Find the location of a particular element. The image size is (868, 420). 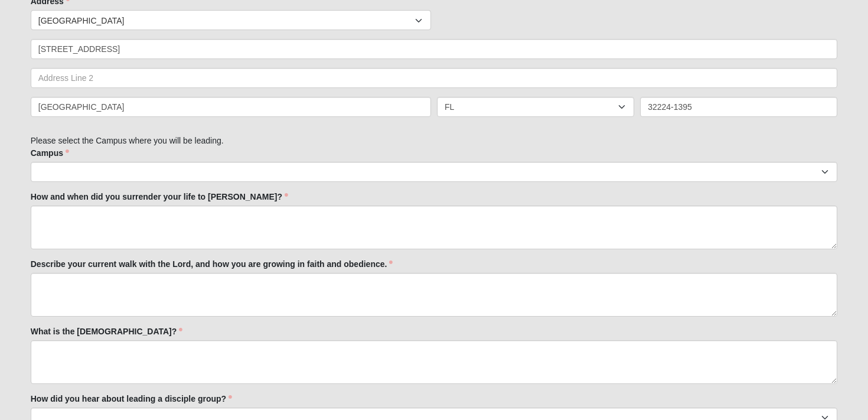

label: Campus is located at coordinates (50, 153).